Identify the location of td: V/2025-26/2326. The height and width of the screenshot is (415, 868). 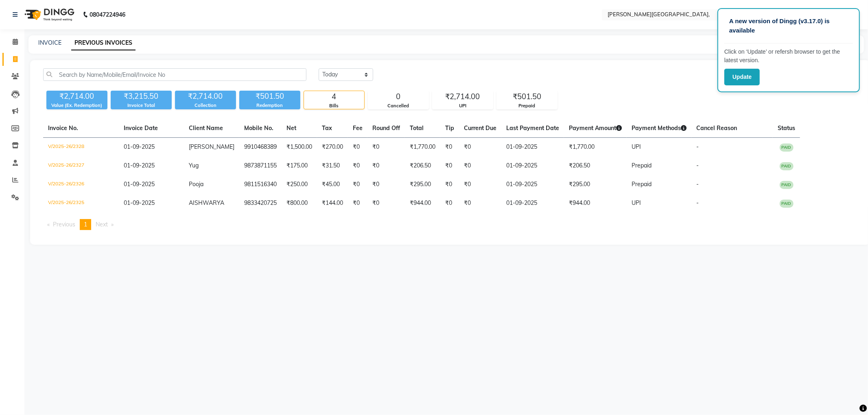
(81, 184).